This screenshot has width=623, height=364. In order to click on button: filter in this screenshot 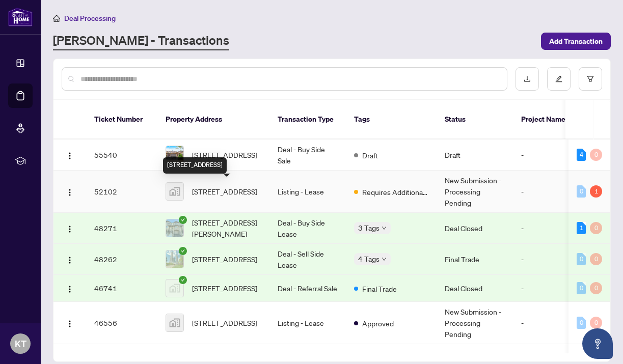, I will do `click(591, 79)`.